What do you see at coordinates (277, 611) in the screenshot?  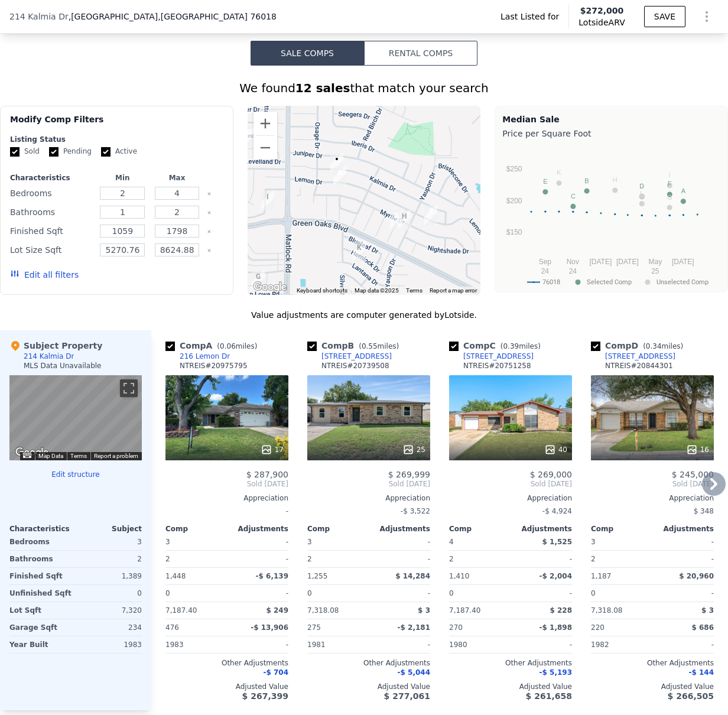 I see `span: $ 249` at bounding box center [277, 611].